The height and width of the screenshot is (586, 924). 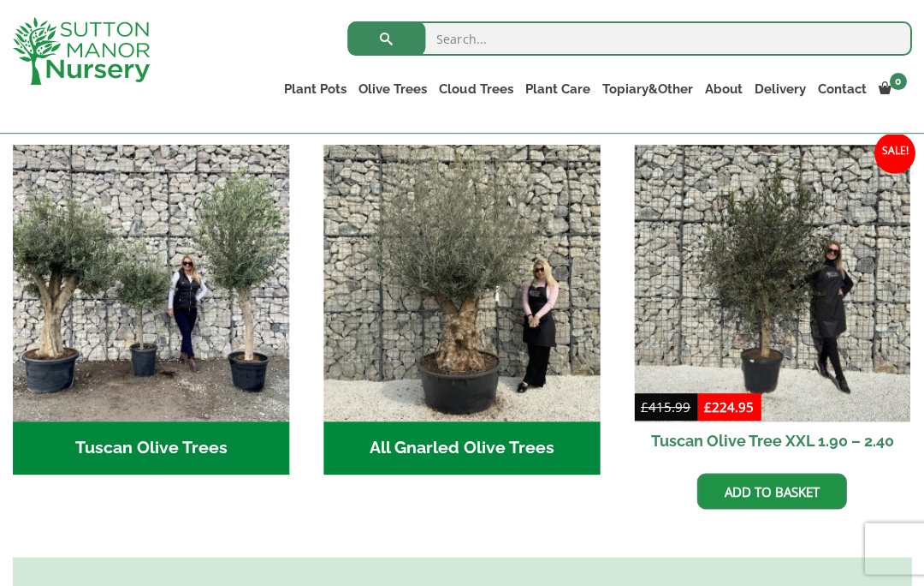 I want to click on h2: Tuscan Olive Tree XXL 1.90 – 2.40, so click(x=772, y=440).